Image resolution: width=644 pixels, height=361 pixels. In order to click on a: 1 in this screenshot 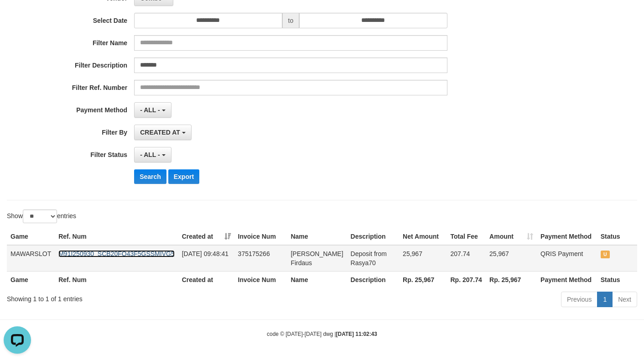, I will do `click(605, 299)`.